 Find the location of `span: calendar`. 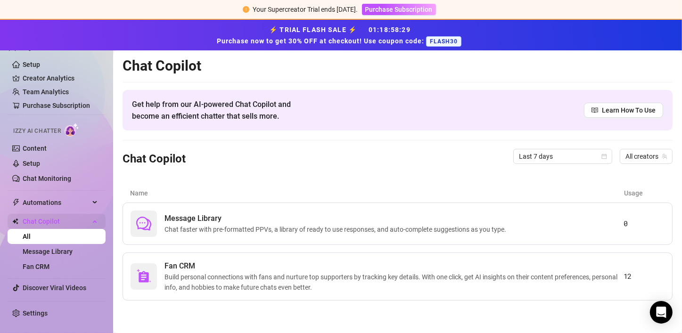

span: calendar is located at coordinates (604, 156).